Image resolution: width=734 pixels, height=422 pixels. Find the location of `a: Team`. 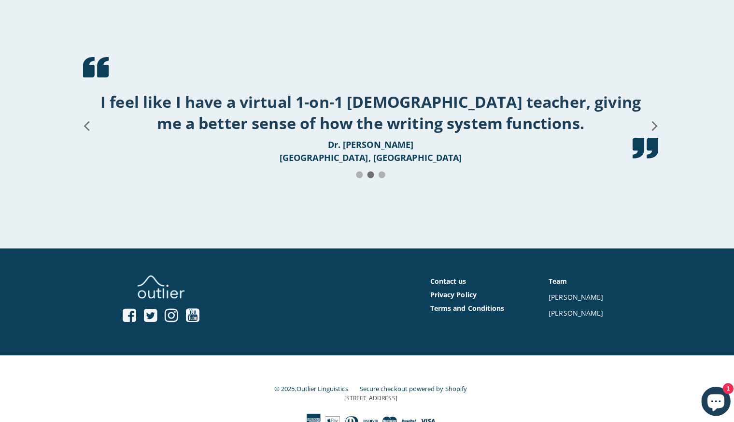

a: Team is located at coordinates (552, 278).